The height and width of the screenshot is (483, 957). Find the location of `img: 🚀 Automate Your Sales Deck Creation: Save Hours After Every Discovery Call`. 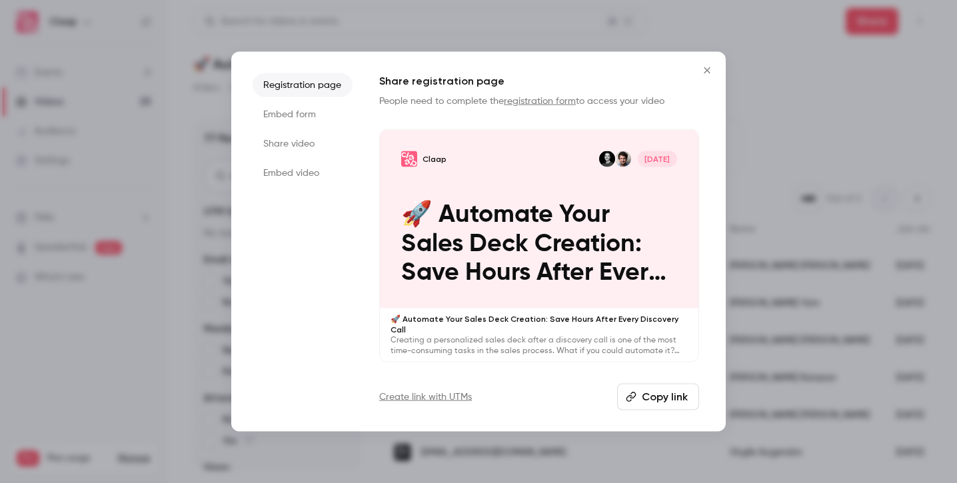

img: 🚀 Automate Your Sales Deck Creation: Save Hours After Every Discovery Call is located at coordinates (409, 159).